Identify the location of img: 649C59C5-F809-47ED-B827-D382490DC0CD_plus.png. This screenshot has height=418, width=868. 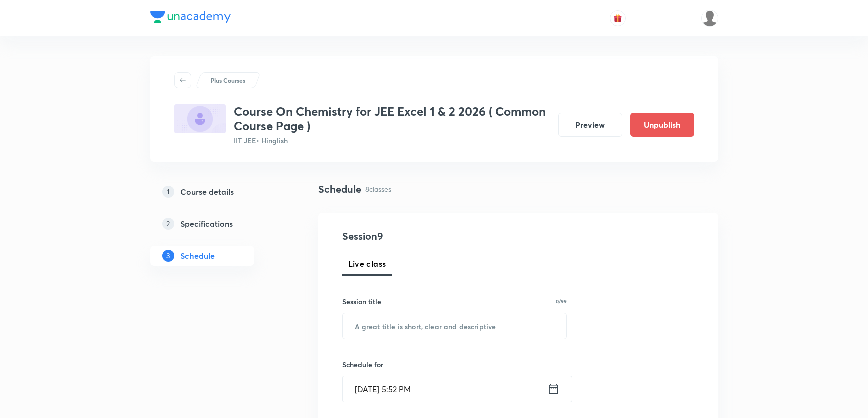
(200, 118).